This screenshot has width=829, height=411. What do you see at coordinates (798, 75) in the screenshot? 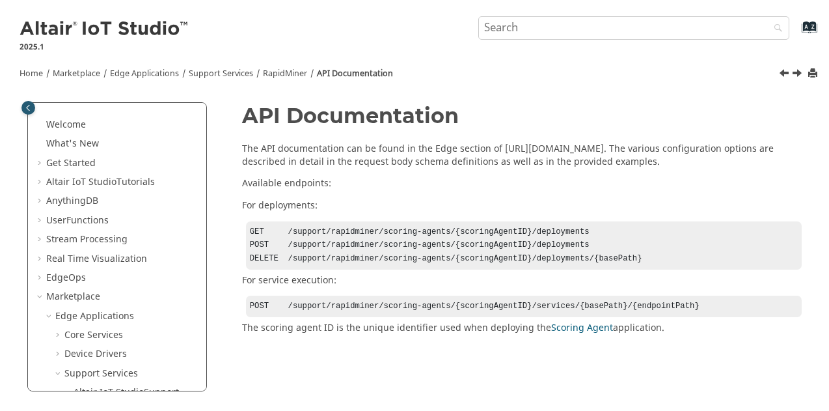
I see `a: Next topic: Thing Schema` at bounding box center [798, 75].